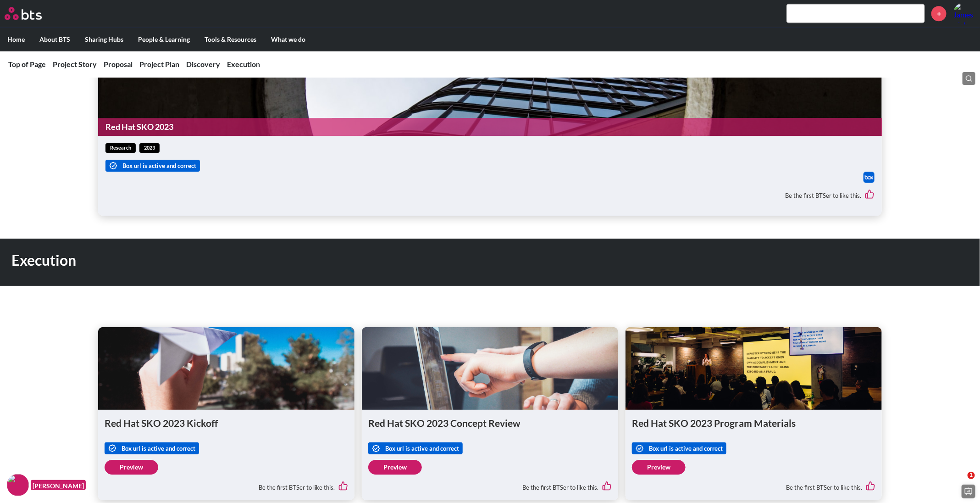 The height and width of the screenshot is (503, 980). I want to click on a: Top of Page, so click(27, 63).